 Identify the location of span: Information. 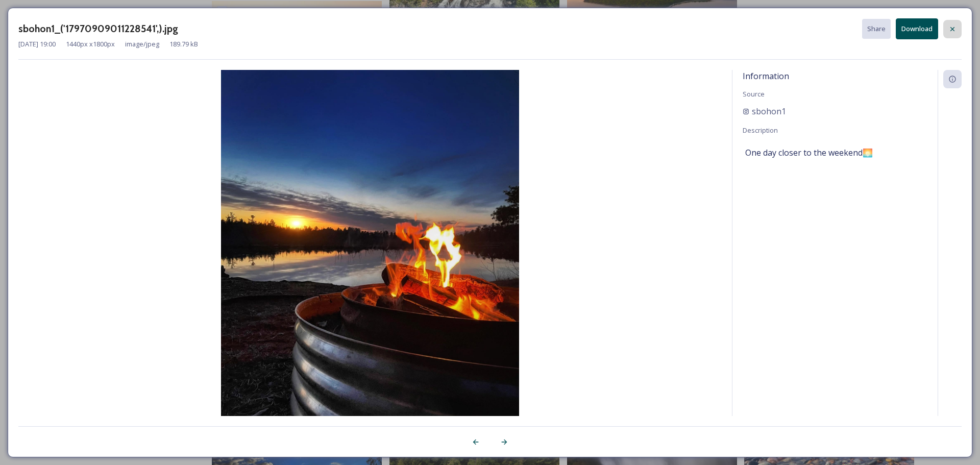
(766, 76).